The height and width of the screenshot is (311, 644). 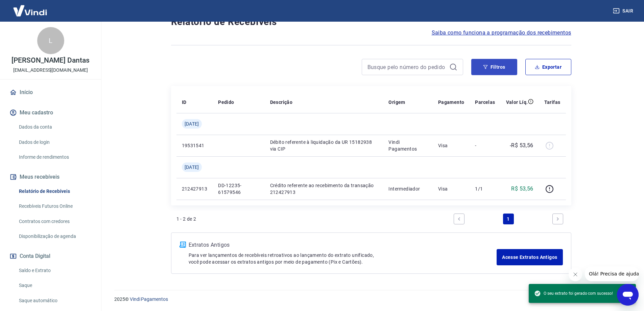 What do you see at coordinates (51, 177) in the screenshot?
I see `button: Meus recebíveis` at bounding box center [51, 177].